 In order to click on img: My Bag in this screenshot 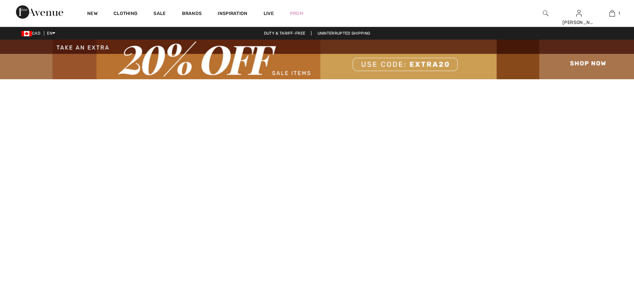, I will do `click(612, 13)`.